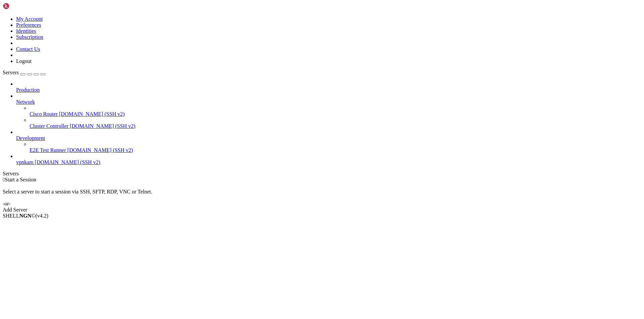  I want to click on div: Servers, so click(322, 174).